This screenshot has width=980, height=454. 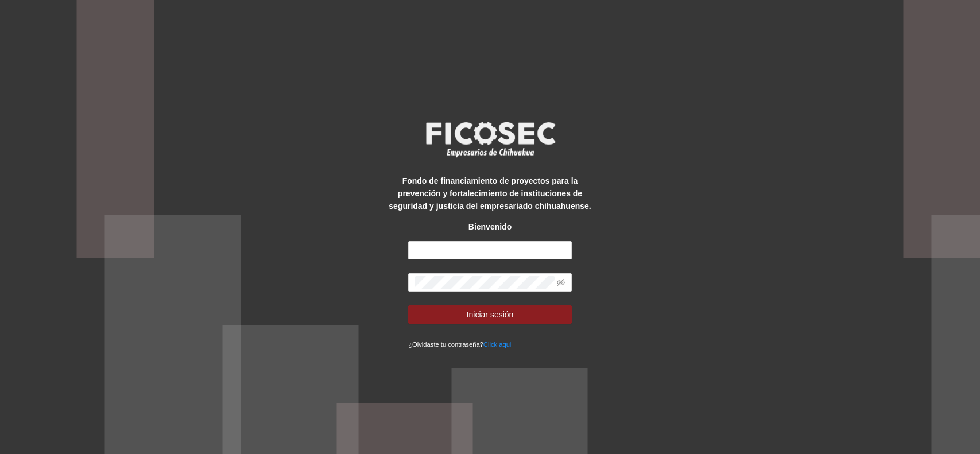 What do you see at coordinates (489, 227) in the screenshot?
I see `strong: Bienvenido` at bounding box center [489, 227].